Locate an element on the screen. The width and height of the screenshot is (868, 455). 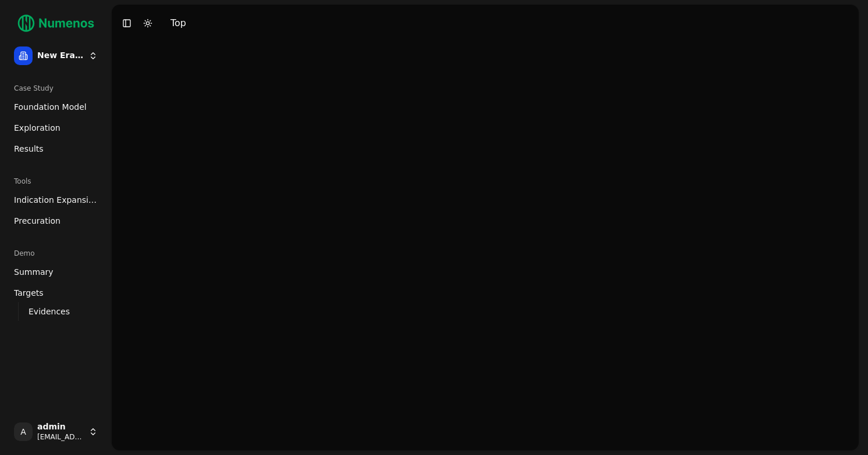
div: Top is located at coordinates (178, 23).